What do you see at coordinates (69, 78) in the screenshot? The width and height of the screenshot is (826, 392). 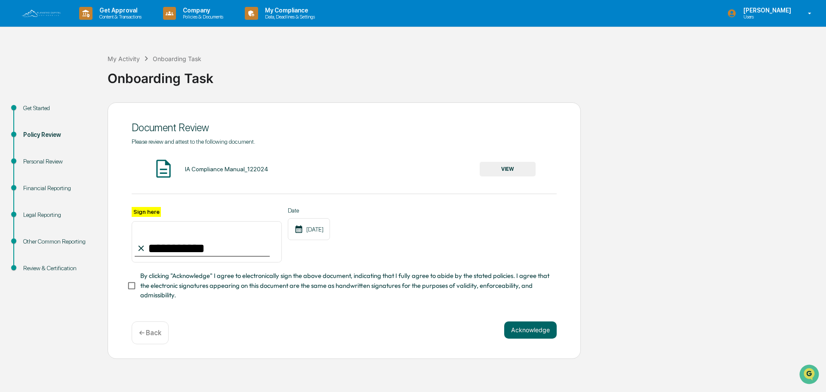 I see `div: We're available if you need us!` at bounding box center [69, 78].